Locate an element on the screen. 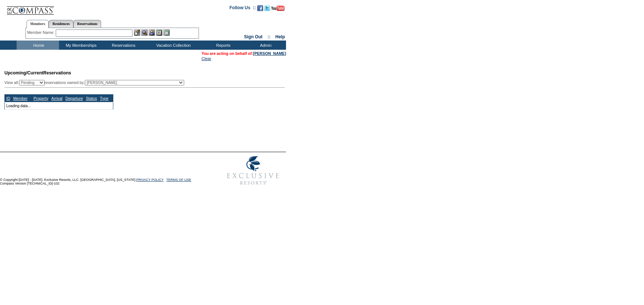  a: Arrival is located at coordinates (57, 99).